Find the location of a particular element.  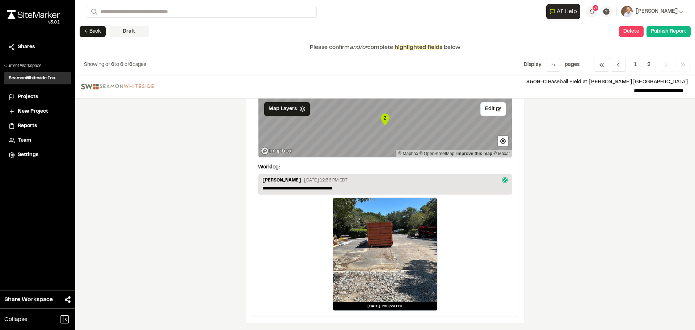

span: 1 is located at coordinates (635, 65).